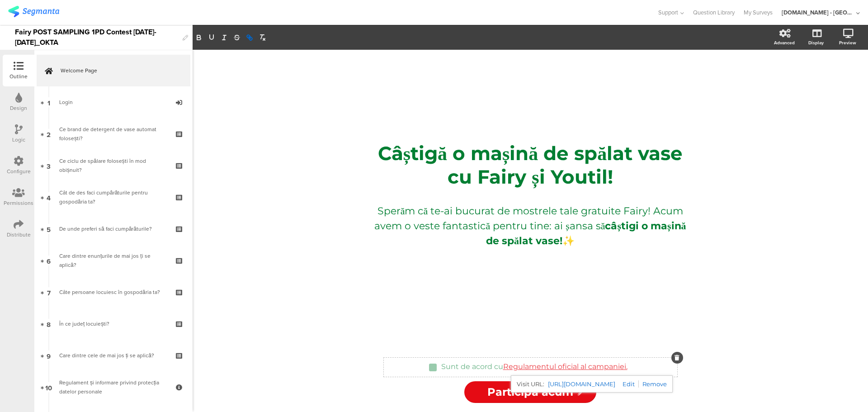 This screenshot has width=868, height=412. Describe the element at coordinates (113, 355) in the screenshot. I see `div: Care dintre cele de mai jos ți se aplică?` at that location.